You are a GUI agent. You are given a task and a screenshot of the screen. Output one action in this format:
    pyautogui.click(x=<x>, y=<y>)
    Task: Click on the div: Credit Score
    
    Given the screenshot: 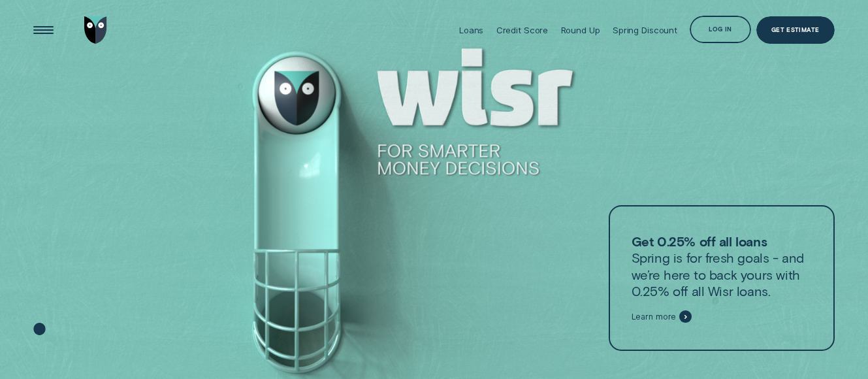 What is the action you would take?
    pyautogui.click(x=522, y=30)
    